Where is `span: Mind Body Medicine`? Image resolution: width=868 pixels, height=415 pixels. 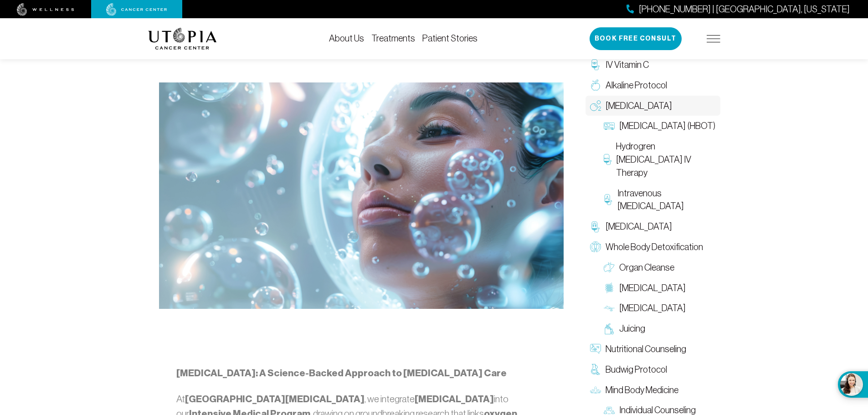
span: Mind Body Medicine is located at coordinates (642, 390).